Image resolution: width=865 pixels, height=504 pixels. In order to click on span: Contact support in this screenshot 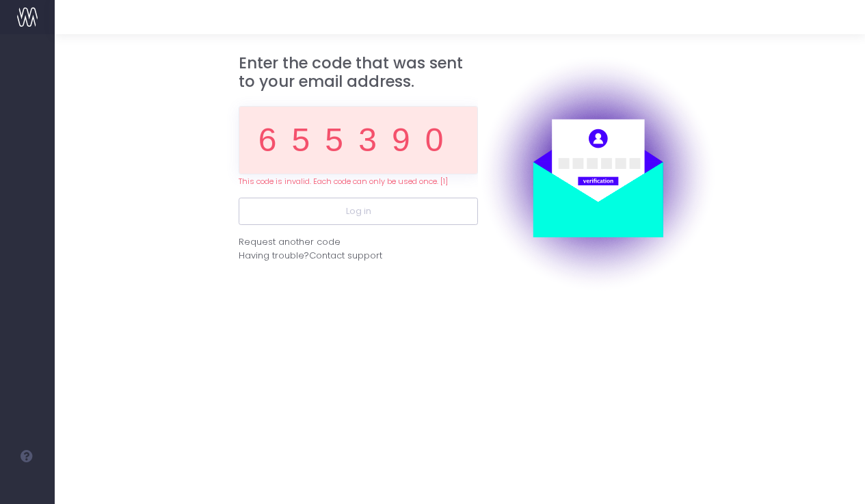, I will do `click(345, 256)`.